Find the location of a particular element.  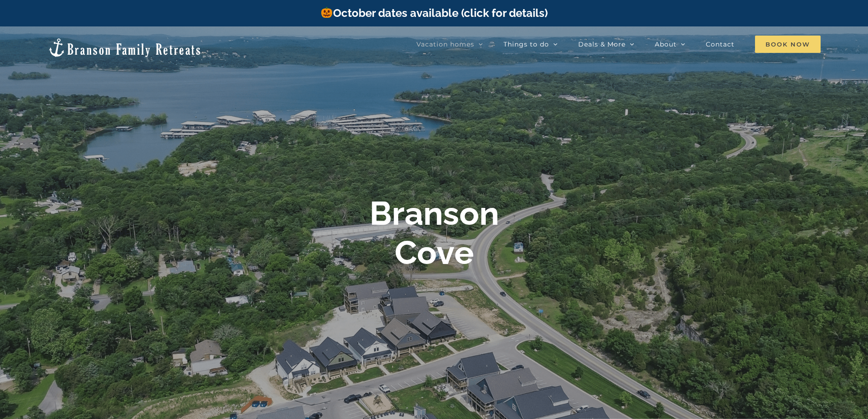

a: Things to do is located at coordinates (530, 44).